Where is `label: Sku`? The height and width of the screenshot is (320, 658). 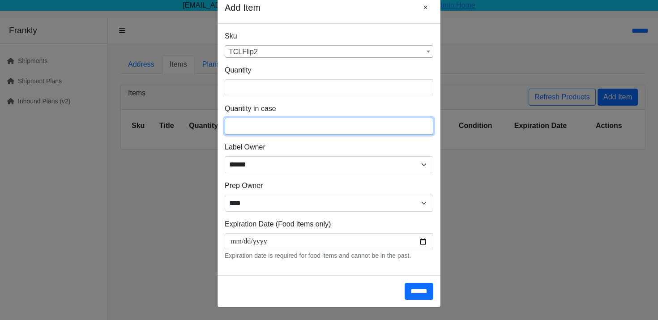
label: Sku is located at coordinates (231, 36).